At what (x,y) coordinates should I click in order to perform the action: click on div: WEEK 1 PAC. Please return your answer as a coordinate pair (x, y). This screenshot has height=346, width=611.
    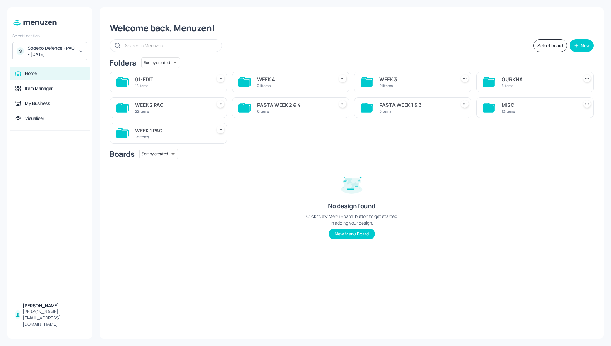
    Looking at the image, I should click on (172, 130).